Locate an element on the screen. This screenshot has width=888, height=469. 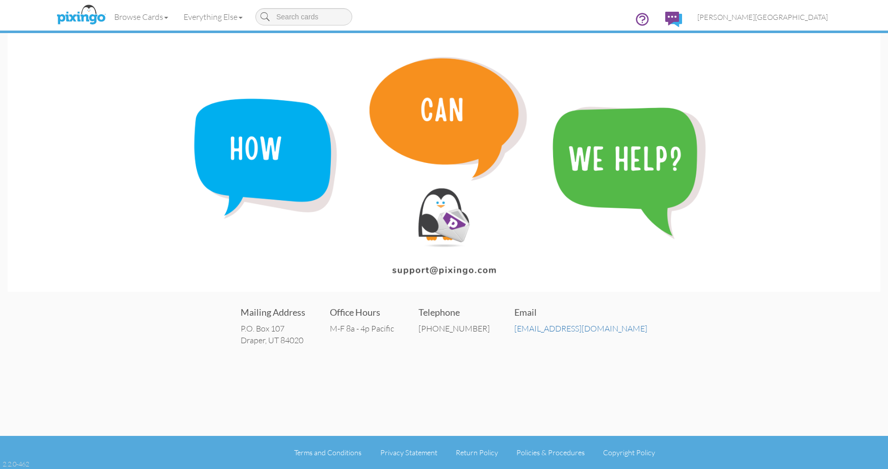
a: Copyright Policy is located at coordinates (629, 452).